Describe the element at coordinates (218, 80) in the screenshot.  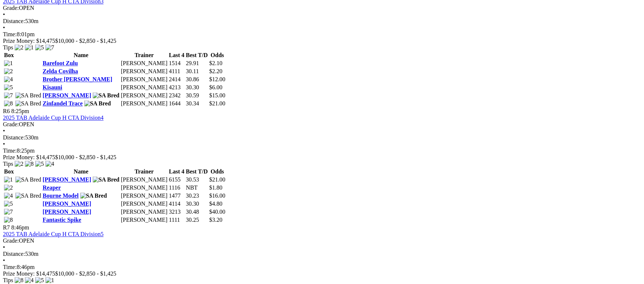
I see `span: $12.00` at that location.